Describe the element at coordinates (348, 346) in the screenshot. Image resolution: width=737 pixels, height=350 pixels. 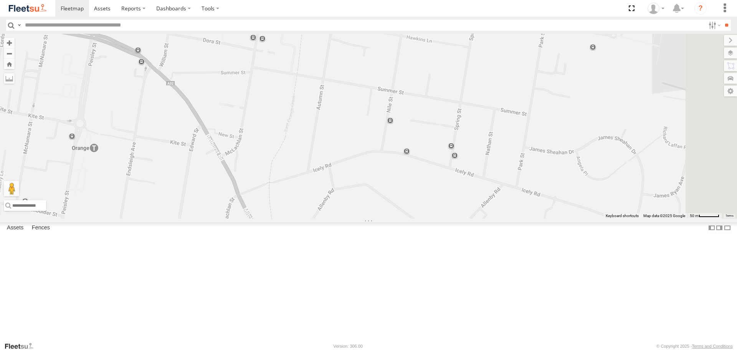
I see `div: Version: 306.00` at that location.